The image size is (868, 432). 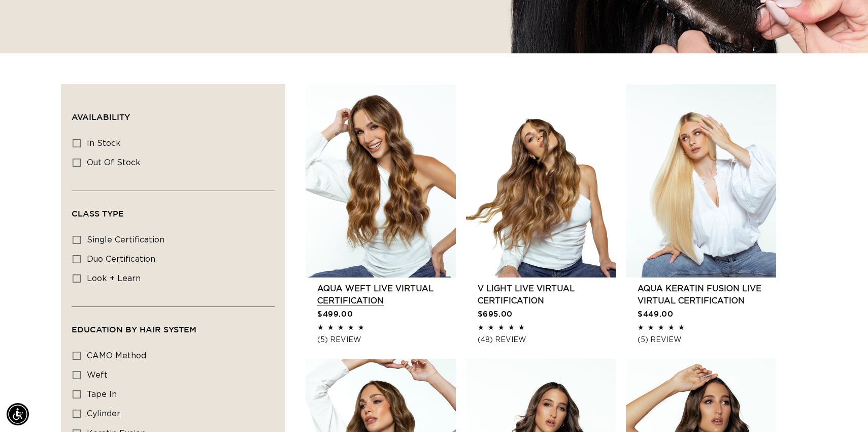 I want to click on span: Cylinder, so click(x=104, y=413).